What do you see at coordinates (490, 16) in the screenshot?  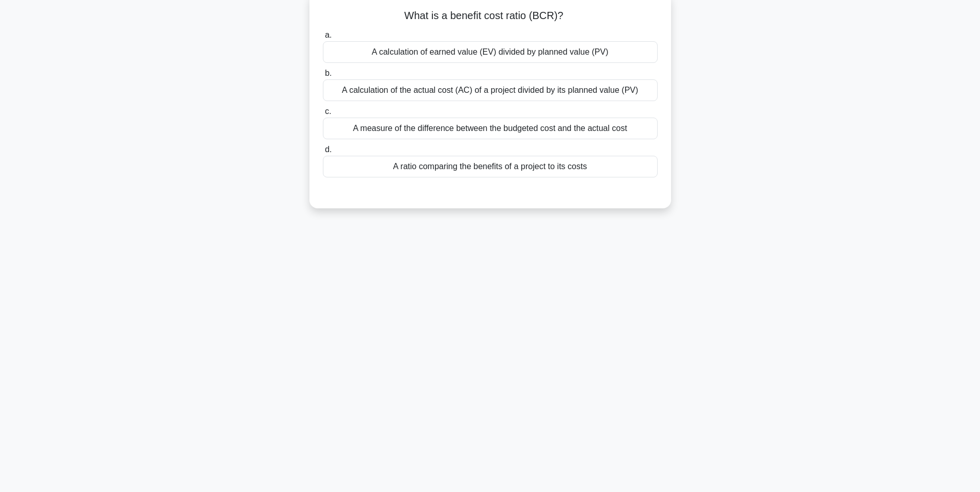 I see `h5: What is a benefit cost ratio (BCR)?` at bounding box center [490, 16].